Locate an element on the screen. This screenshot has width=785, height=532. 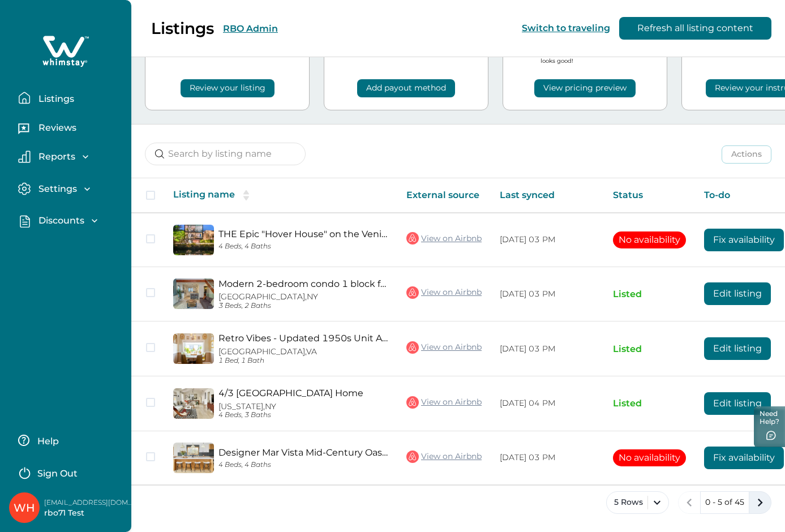
button: Reports is located at coordinates (70, 157).